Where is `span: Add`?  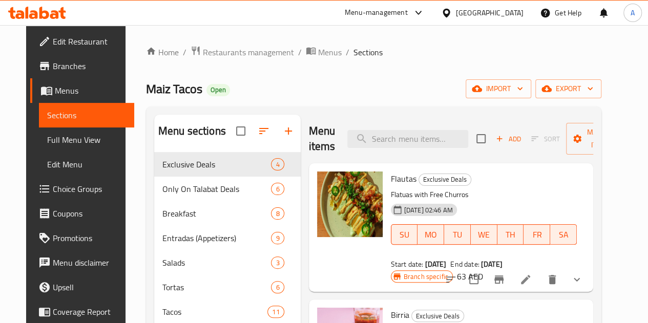 span: Add is located at coordinates (508, 139).